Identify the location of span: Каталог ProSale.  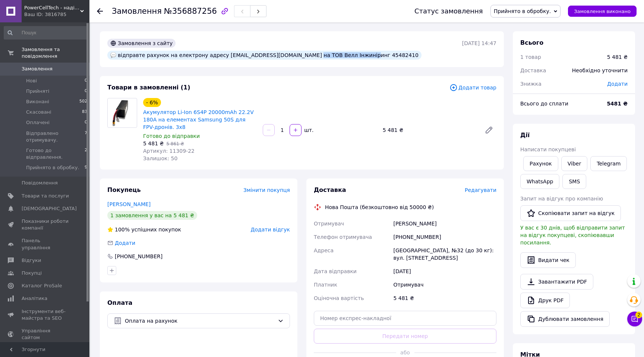
(42, 286).